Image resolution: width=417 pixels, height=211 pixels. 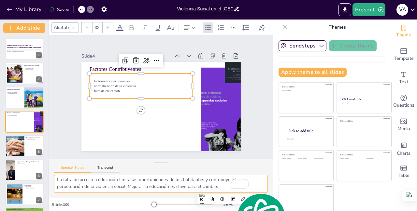 What do you see at coordinates (15, 91) in the screenshot?
I see `p: disminución de homicidios` at bounding box center [15, 91].